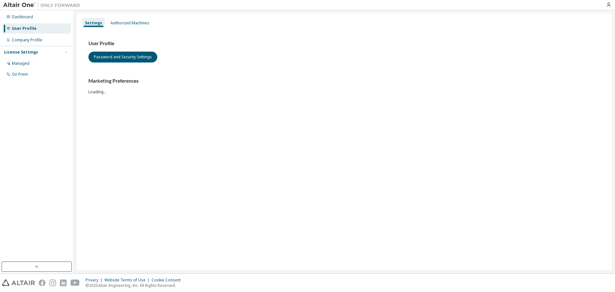 The width and height of the screenshot is (615, 292). Describe the element at coordinates (18, 283) in the screenshot. I see `img: altair_logo.svg` at that location.